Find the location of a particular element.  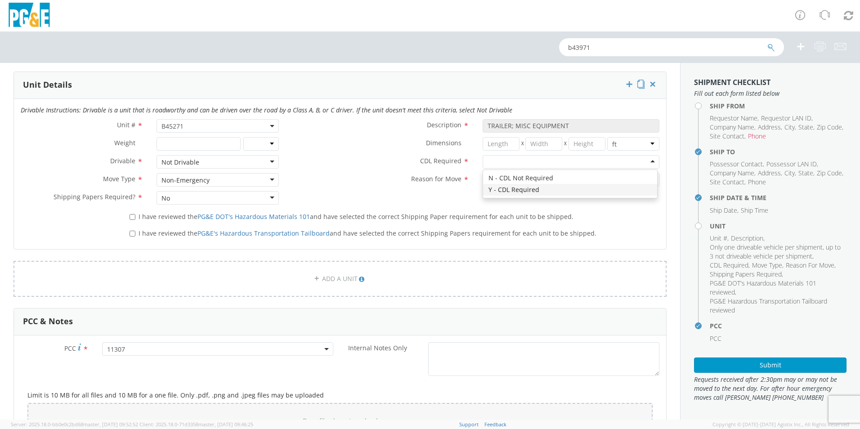

span: I have reviewed the and have selected the correct Shipping Paper requirement for each unit to be ... is located at coordinates (356, 216).